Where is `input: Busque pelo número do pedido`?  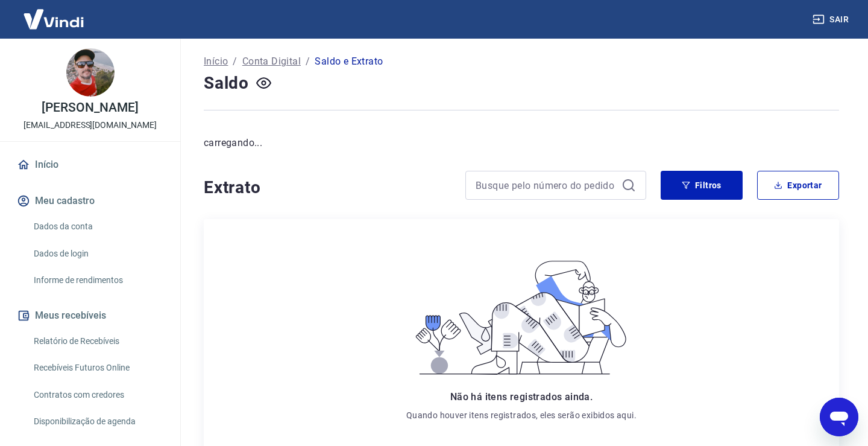
input: Busque pelo número do pedido is located at coordinates (546, 186).